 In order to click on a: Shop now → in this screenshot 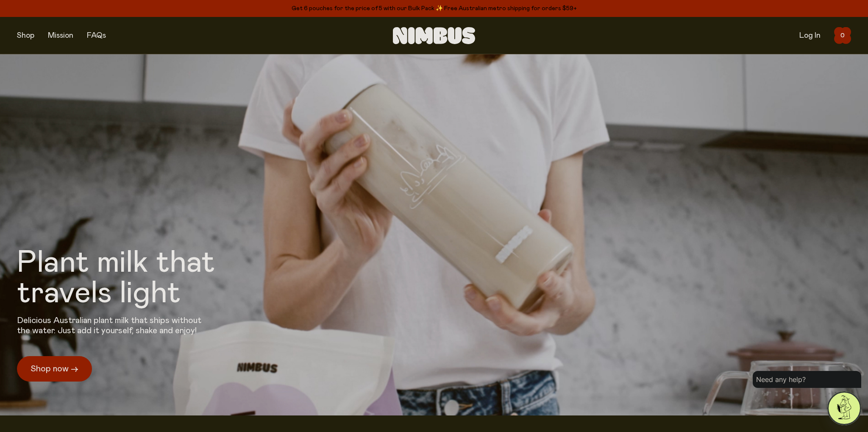, I will do `click(54, 369)`.